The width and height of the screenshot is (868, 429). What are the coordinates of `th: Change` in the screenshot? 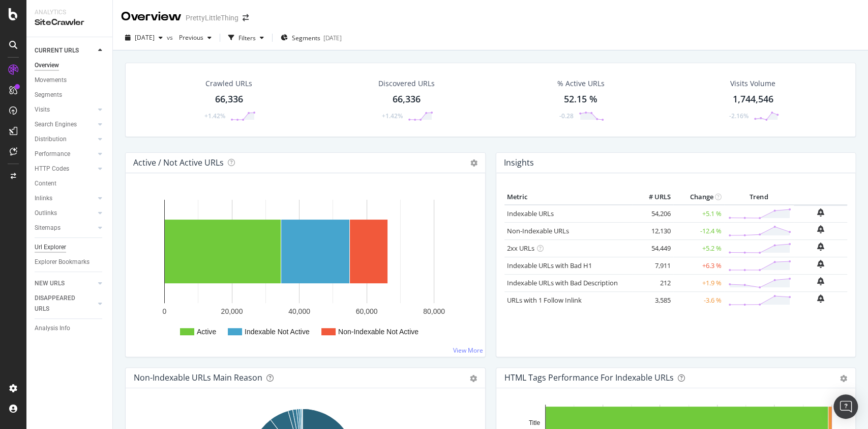 It's located at (699, 197).